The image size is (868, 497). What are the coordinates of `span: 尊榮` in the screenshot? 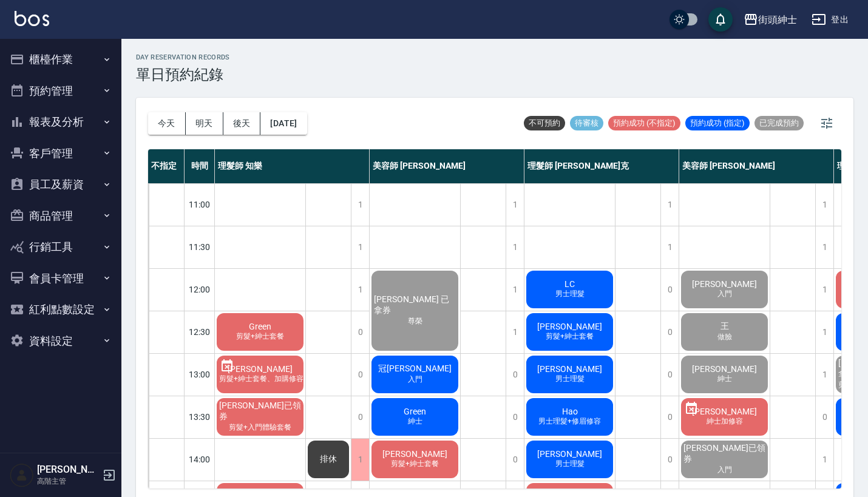 It's located at (415, 321).